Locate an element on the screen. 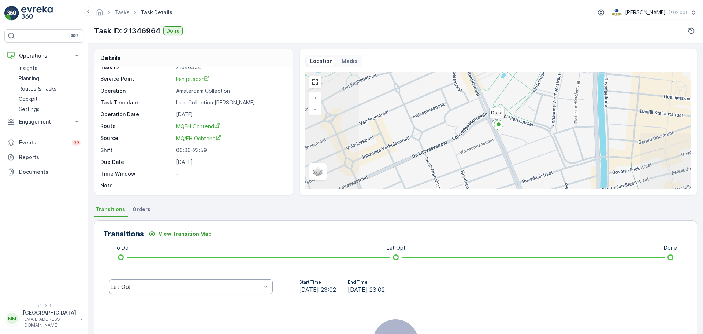 The image size is (703, 334). p: Engagement is located at coordinates (44, 122).